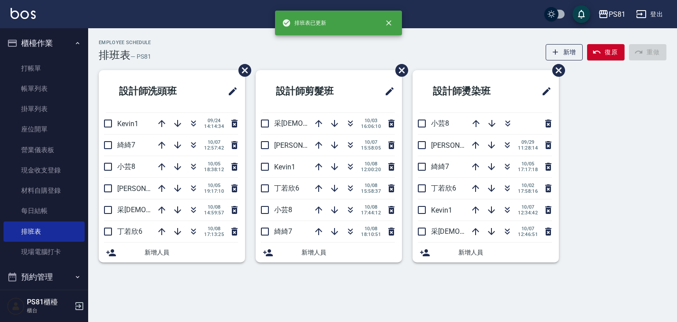 Image resolution: width=677 pixels, height=322 pixels. I want to click on a: 座位開單, so click(44, 129).